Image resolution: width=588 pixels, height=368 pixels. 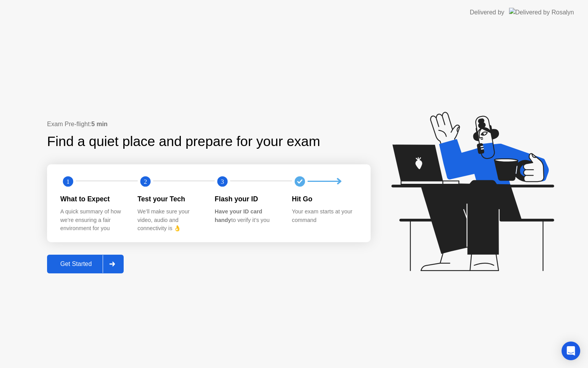 I want to click on div: Your exam starts at your command, so click(x=324, y=216).